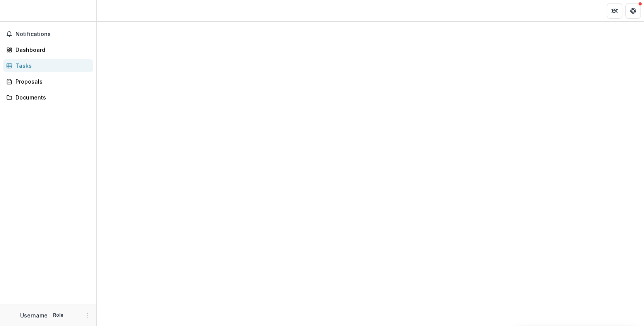 This screenshot has height=326, width=644. What do you see at coordinates (51, 50) in the screenshot?
I see `div: Dashboard` at bounding box center [51, 50].